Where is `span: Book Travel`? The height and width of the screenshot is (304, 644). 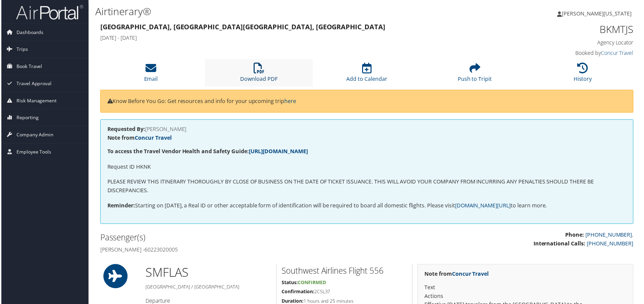 span: Book Travel is located at coordinates (28, 67).